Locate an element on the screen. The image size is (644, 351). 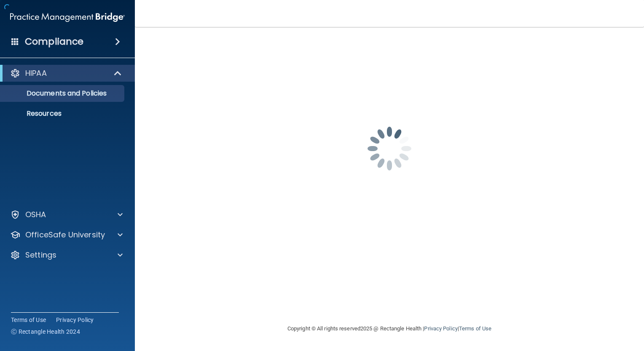
p: HIPAA is located at coordinates (36, 73).